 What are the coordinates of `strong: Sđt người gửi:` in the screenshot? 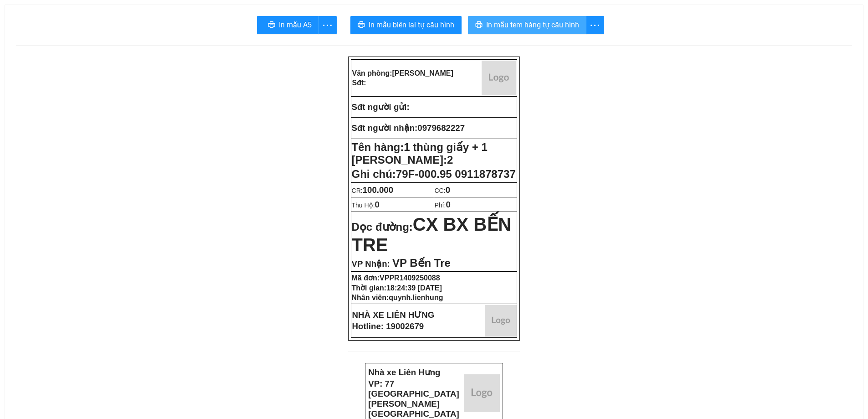 It's located at (381, 107).